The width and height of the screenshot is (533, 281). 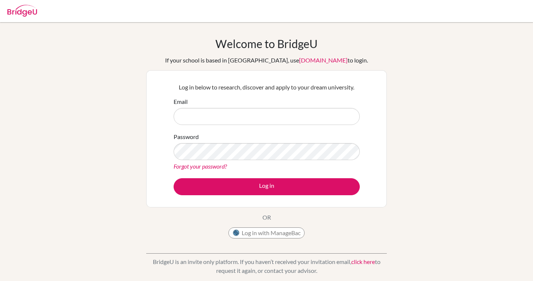 What do you see at coordinates (363, 262) in the screenshot?
I see `a: click here` at bounding box center [363, 262].